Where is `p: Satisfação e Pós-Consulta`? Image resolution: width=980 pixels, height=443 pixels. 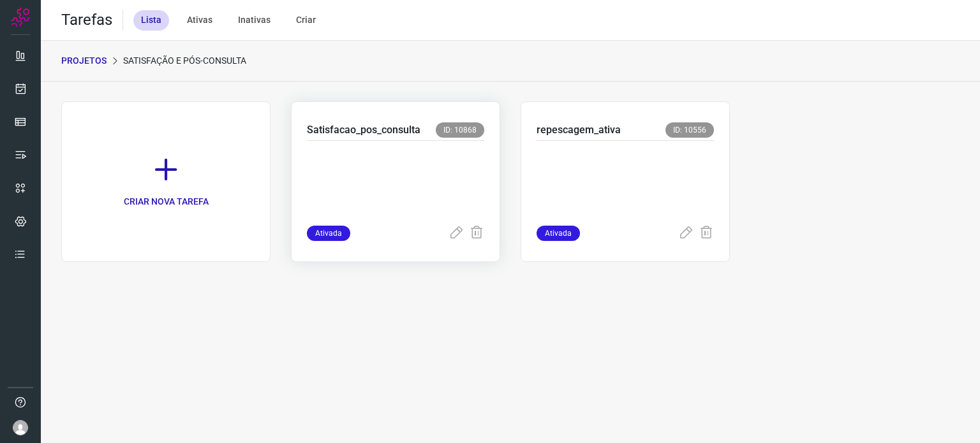
p: Satisfação e Pós-Consulta is located at coordinates (185, 61).